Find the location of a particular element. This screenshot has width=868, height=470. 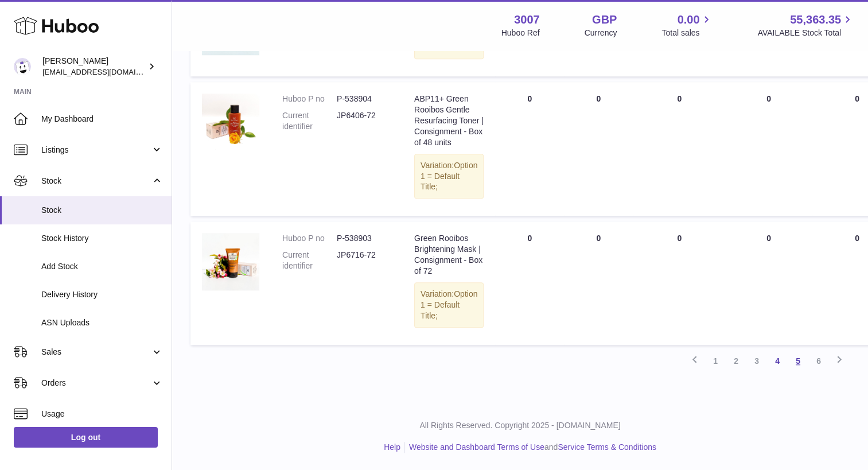

a: 55,363.35 AVAILABLE Stock Total is located at coordinates (806, 25).